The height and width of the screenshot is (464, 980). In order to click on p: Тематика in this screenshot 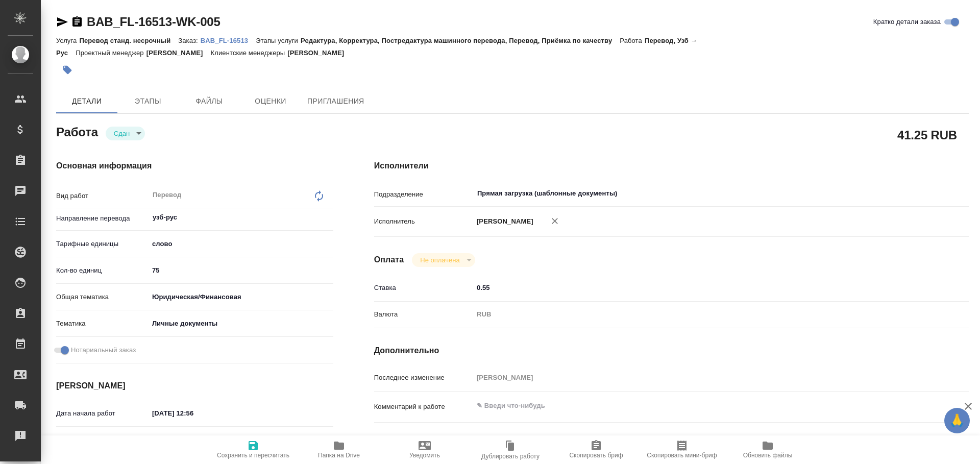, I will do `click(102, 324)`.